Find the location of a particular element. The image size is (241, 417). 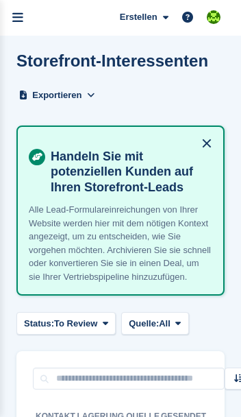

h4: Handeln Sie mit potenziellen Kunden auf Ihren Storefront-Leads is located at coordinates (129, 172).